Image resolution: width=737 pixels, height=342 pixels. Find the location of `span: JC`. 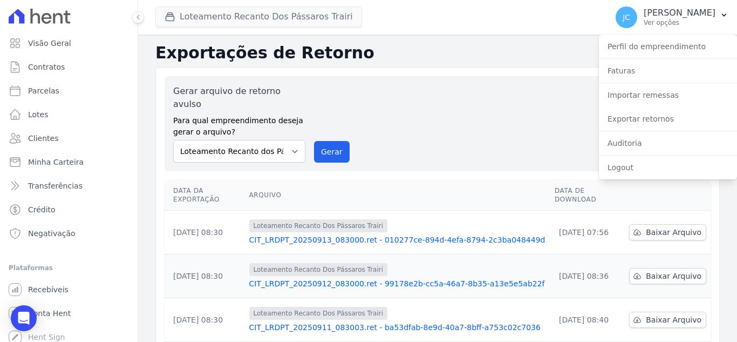

span: JC is located at coordinates (627, 17).